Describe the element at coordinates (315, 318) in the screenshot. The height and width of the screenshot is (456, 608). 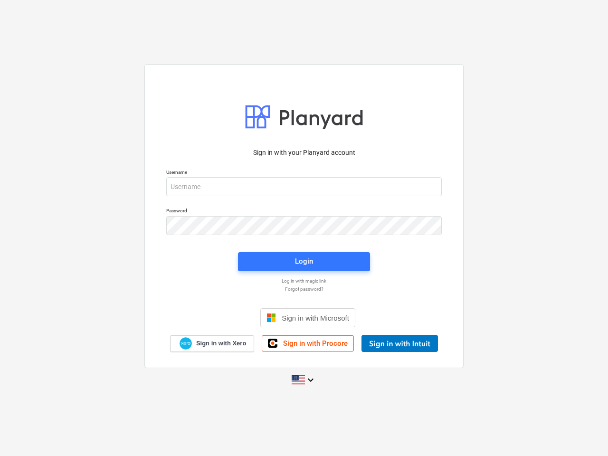
I see `span: Sign in with Microsoft` at that location.